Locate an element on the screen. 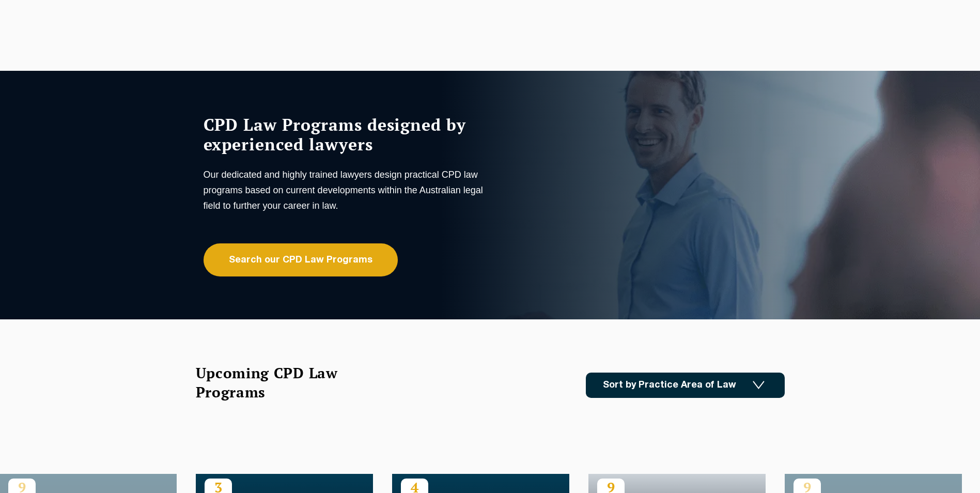  h2: Upcoming CPD Law Programs is located at coordinates (280, 383).